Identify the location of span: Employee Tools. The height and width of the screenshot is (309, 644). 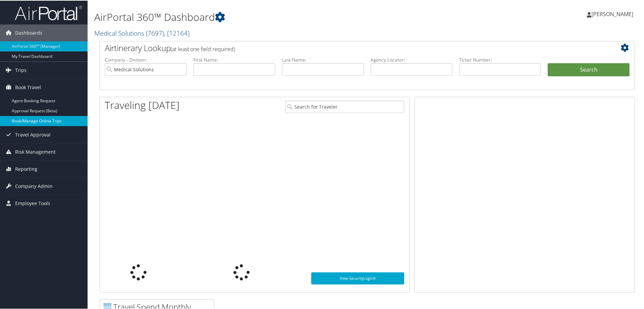
(32, 203).